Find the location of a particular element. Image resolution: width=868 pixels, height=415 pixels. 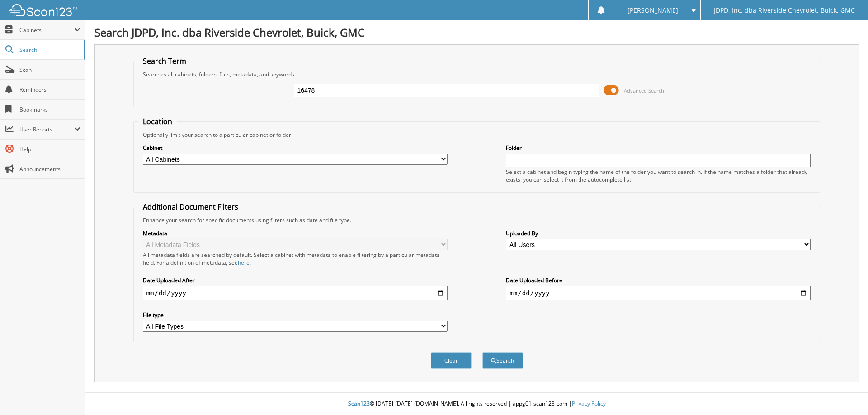

label: Date Uploaded After is located at coordinates (295, 280).